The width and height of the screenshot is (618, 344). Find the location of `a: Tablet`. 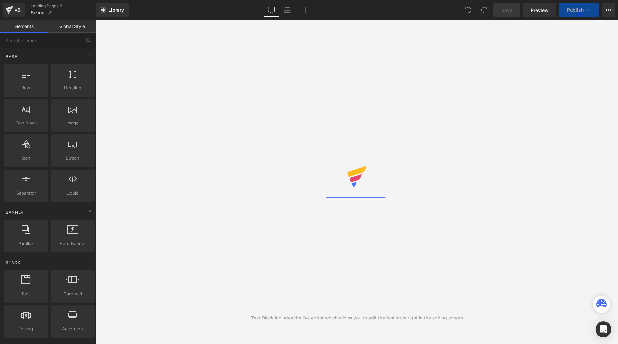

a: Tablet is located at coordinates (303, 10).